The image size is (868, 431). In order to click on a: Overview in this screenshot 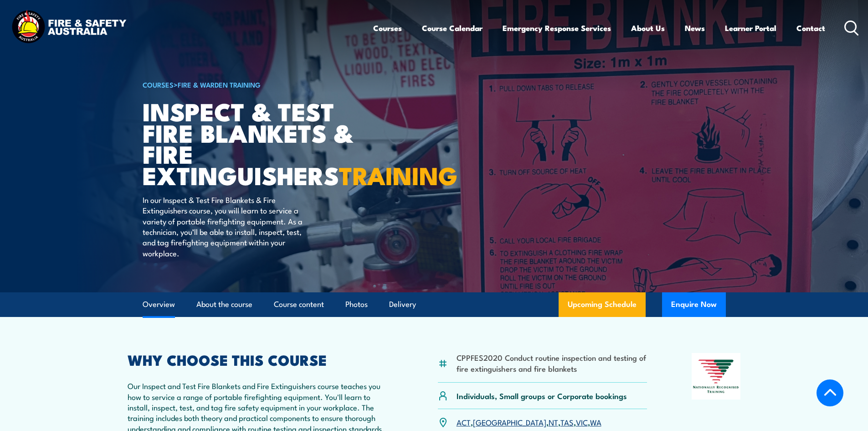, I will do `click(158, 304)`.